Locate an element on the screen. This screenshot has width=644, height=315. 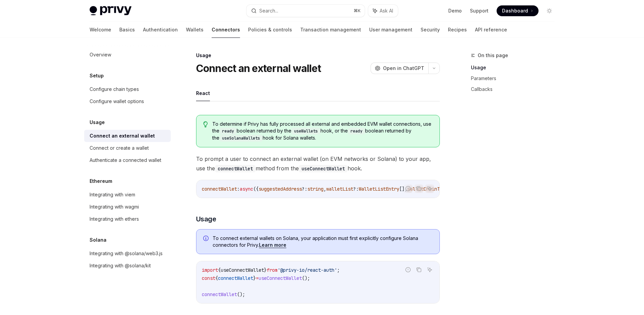
h5: Ethereum is located at coordinates (101, 181).